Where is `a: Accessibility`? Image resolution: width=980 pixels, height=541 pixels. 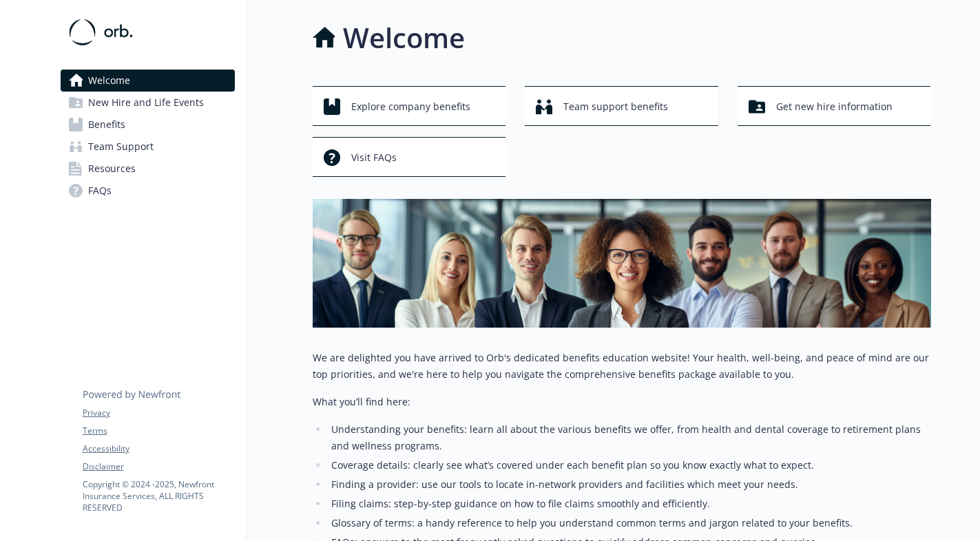
a: Accessibility is located at coordinates (159, 449).